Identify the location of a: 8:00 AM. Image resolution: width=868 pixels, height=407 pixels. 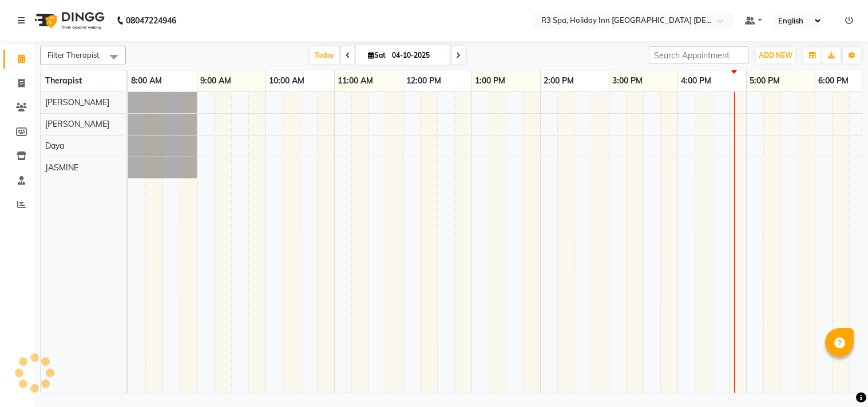
(147, 81).